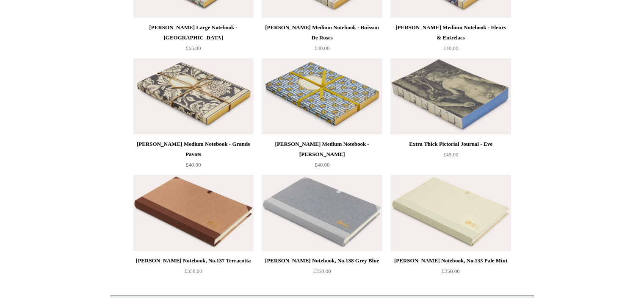 This screenshot has height=298, width=644. What do you see at coordinates (322, 212) in the screenshot?
I see `a: Steve Harrison Notebook, No.138 Grey Blue Steve Harrison Notebook, No.138 Grey Blue` at bounding box center [322, 212].